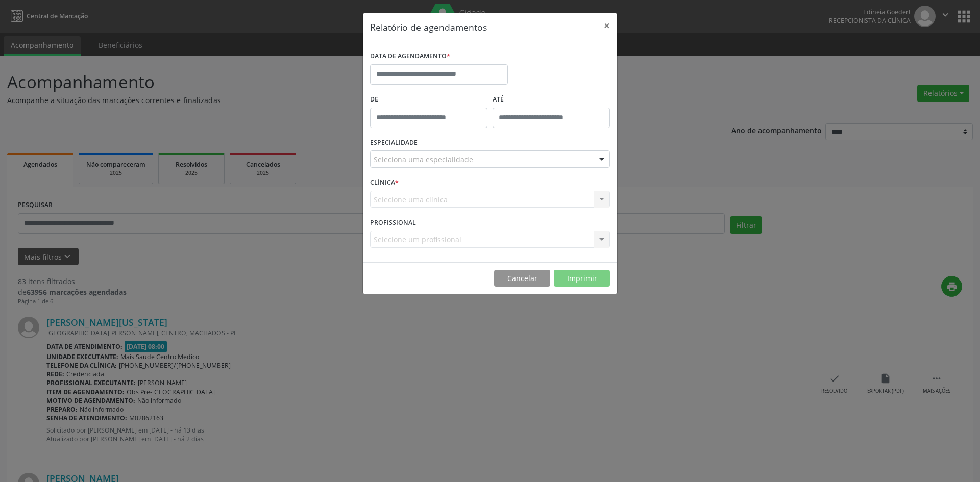 This screenshot has height=482, width=980. What do you see at coordinates (393, 223) in the screenshot?
I see `label: PROFISSIONAL` at bounding box center [393, 223].